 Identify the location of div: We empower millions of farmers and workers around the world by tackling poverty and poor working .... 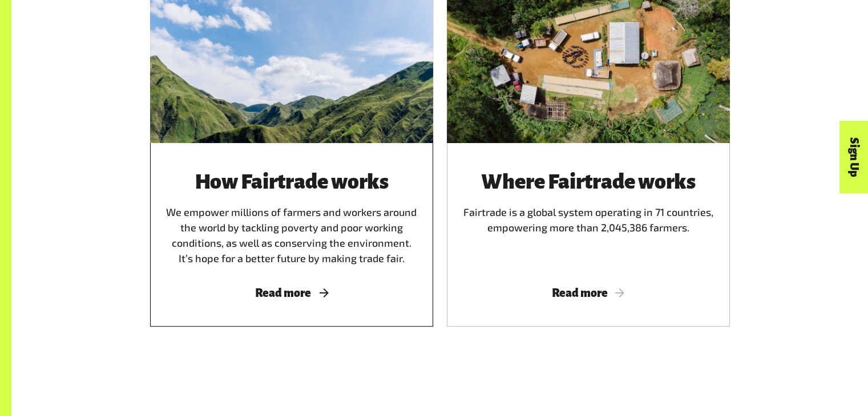
(292, 218).